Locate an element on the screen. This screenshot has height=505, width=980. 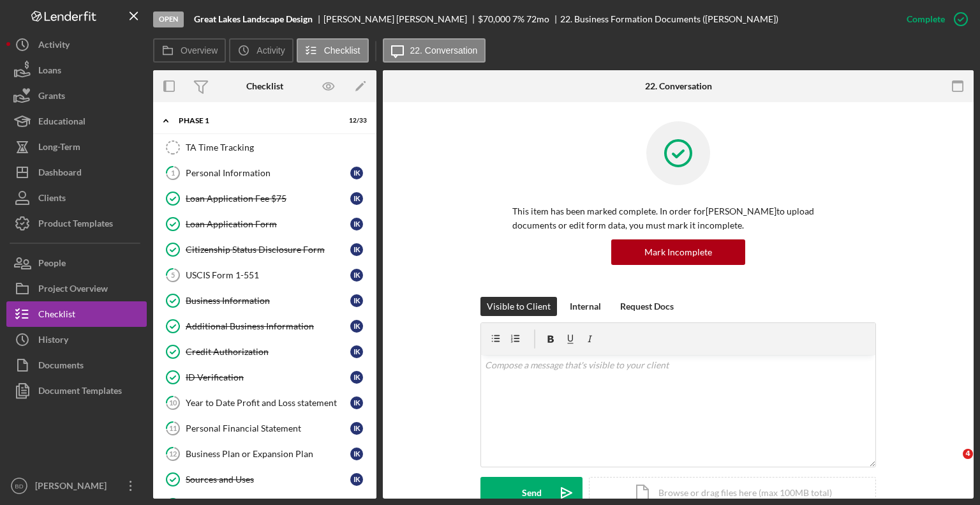
div: TA Time Tracking is located at coordinates (278, 148).